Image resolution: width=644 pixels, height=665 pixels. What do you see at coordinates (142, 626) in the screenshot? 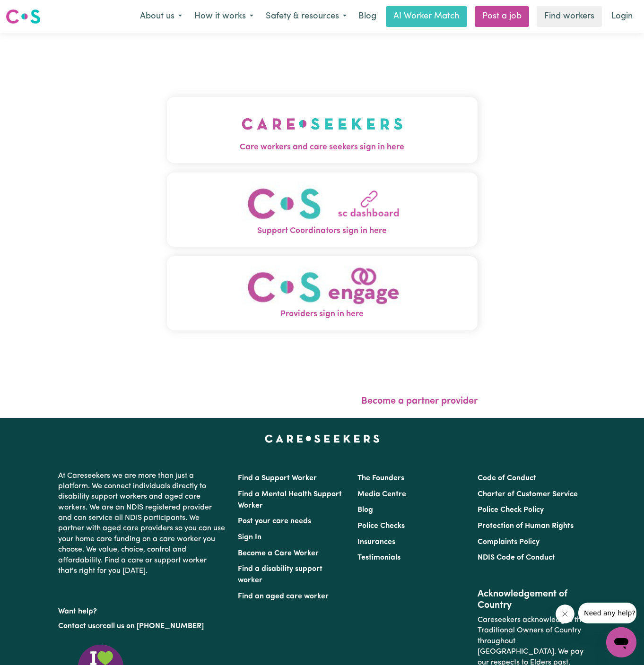
I see `p: or` at bounding box center [142, 626].